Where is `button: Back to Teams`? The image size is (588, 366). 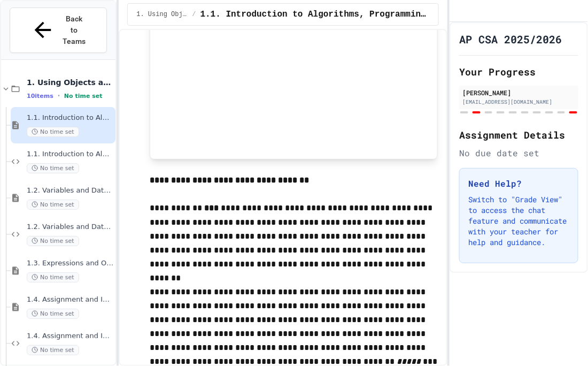
button: Back to Teams is located at coordinates (58, 30).